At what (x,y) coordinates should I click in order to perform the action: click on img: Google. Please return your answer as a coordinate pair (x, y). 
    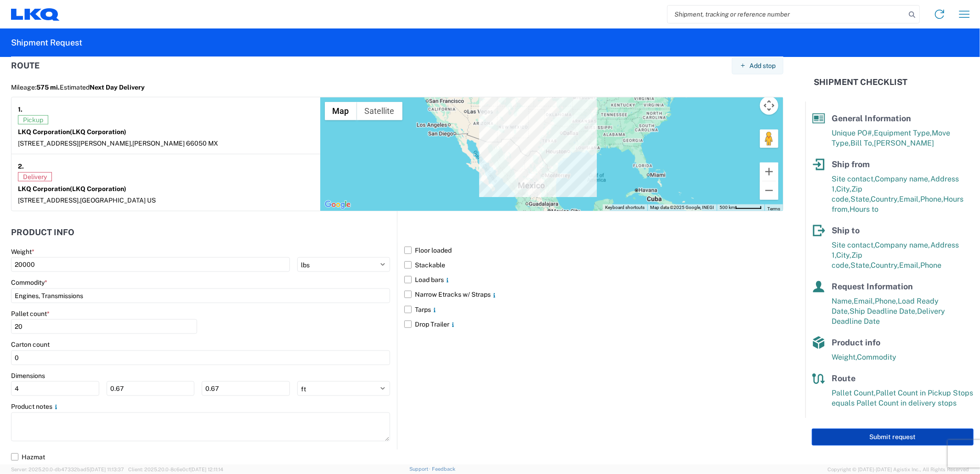
    Looking at the image, I should click on (338, 205).